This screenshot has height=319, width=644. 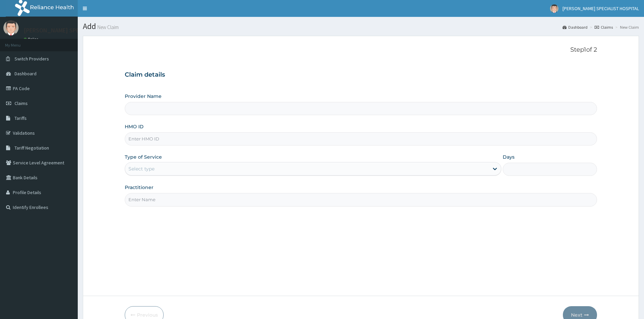 What do you see at coordinates (32, 59) in the screenshot?
I see `span: Switch Providers` at bounding box center [32, 59].